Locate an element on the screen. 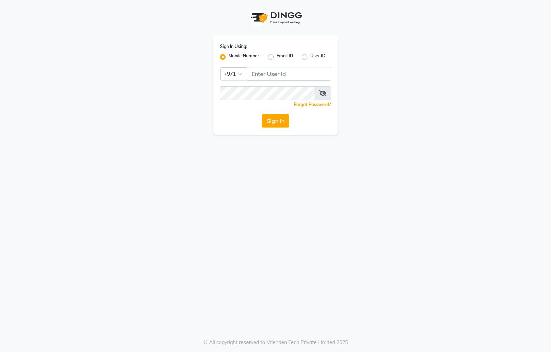  label: User ID is located at coordinates (318, 57).